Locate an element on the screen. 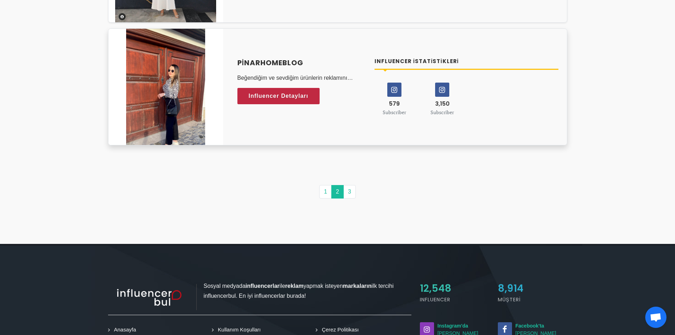 The height and width of the screenshot is (335, 675). a: 3 is located at coordinates (349, 192).